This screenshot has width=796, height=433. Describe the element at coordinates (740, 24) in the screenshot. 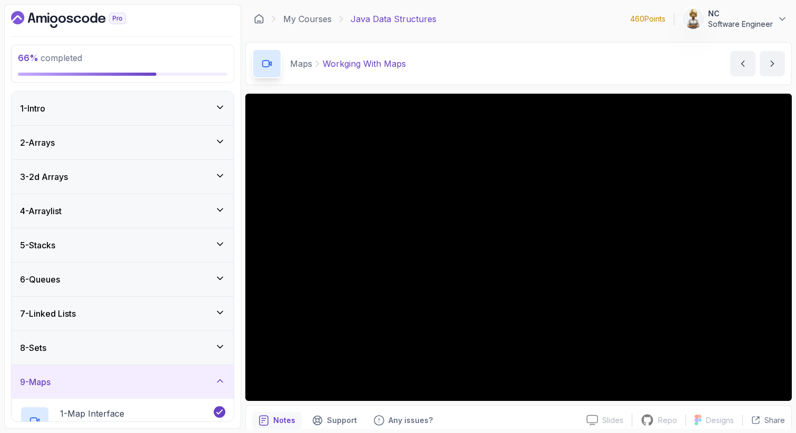

I see `p: Software Engineer` at that location.